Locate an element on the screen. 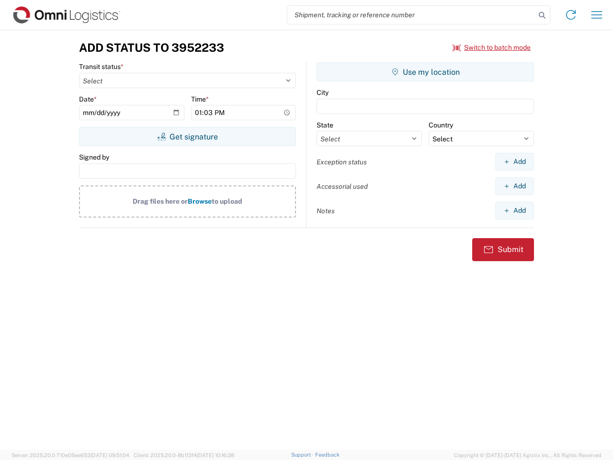 This screenshot has width=613, height=460. label: Country is located at coordinates (441, 125).